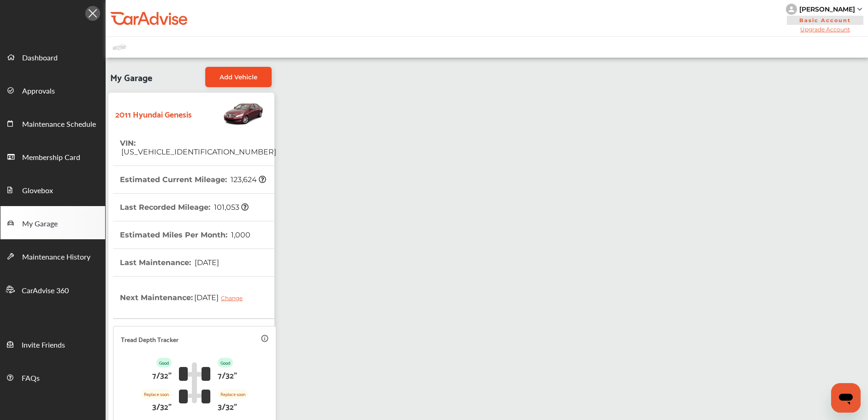  What do you see at coordinates (239, 77) in the screenshot?
I see `span: Add Vehicle` at bounding box center [239, 77].